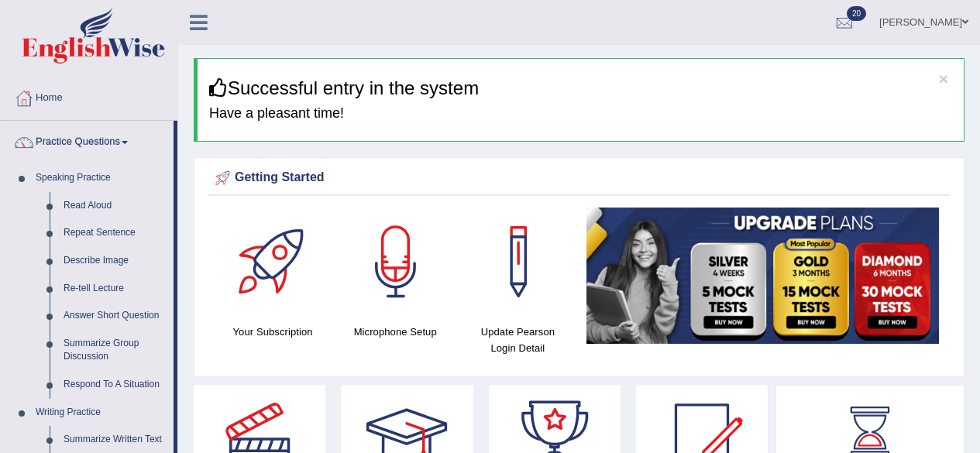 The height and width of the screenshot is (453, 980). Describe the element at coordinates (115, 316) in the screenshot. I see `a: Answer Short Question` at that location.